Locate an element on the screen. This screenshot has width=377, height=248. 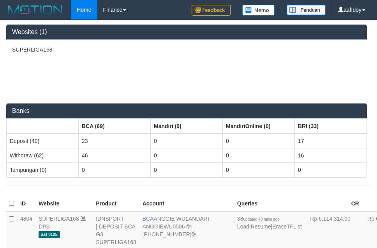
td: Deposit (40) is located at coordinates (42, 141).